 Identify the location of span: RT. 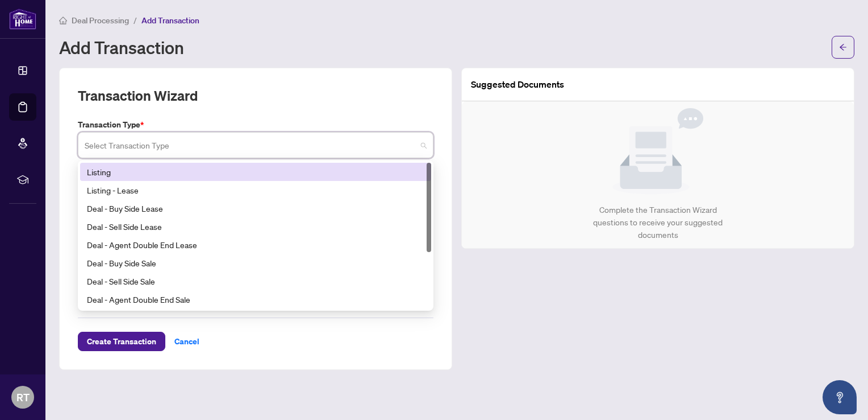
(22, 397).